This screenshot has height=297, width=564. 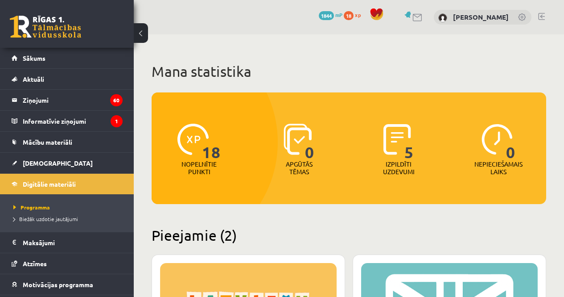 I want to click on a: Rīgas 1. Tālmācības vidusskola, so click(x=45, y=27).